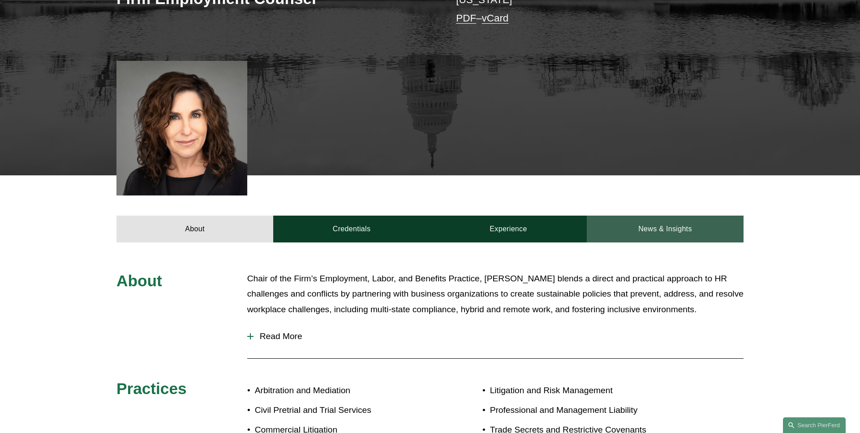  What do you see at coordinates (352, 229) in the screenshot?
I see `a: Credentials` at bounding box center [352, 229].